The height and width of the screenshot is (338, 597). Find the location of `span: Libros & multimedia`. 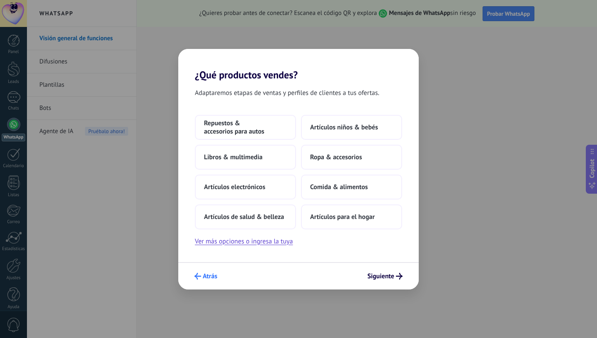

span: Libros & multimedia is located at coordinates (233, 157).